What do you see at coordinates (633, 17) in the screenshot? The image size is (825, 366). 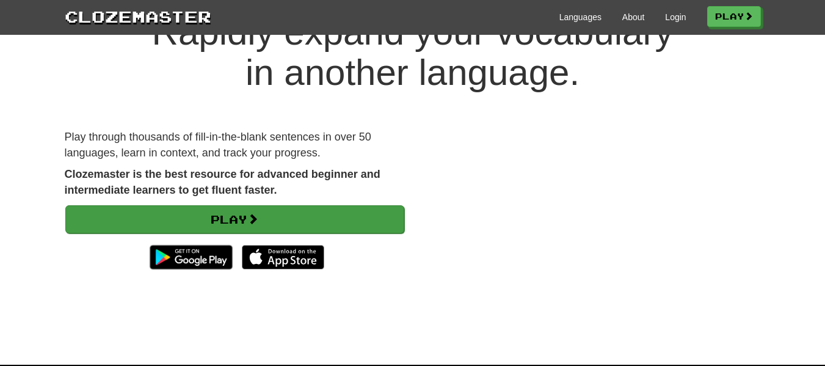 I see `a: About` at bounding box center [633, 17].